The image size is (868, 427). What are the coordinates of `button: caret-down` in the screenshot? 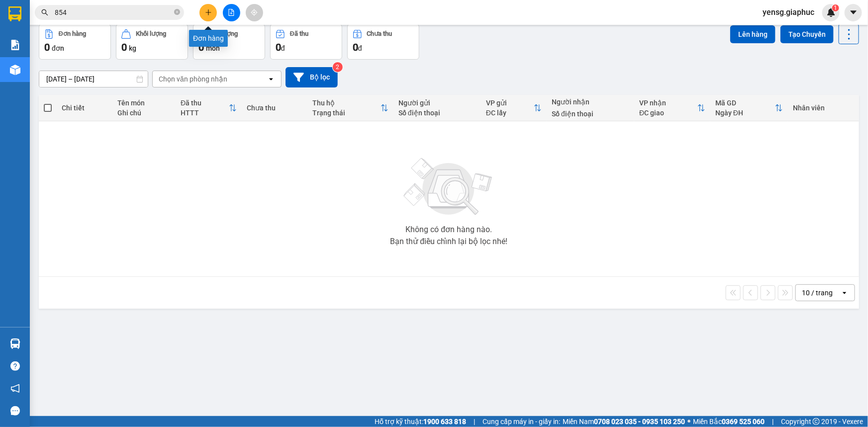 It's located at (853, 12).